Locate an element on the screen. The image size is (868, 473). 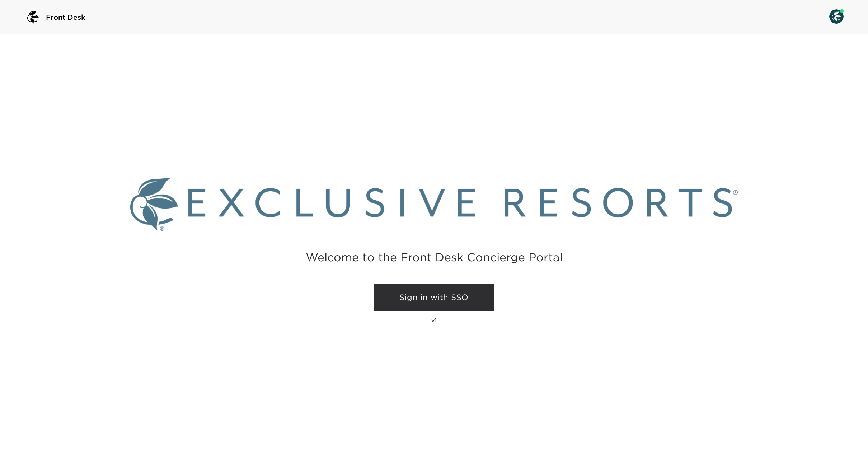
a: Sign in with SSO is located at coordinates (434, 297).